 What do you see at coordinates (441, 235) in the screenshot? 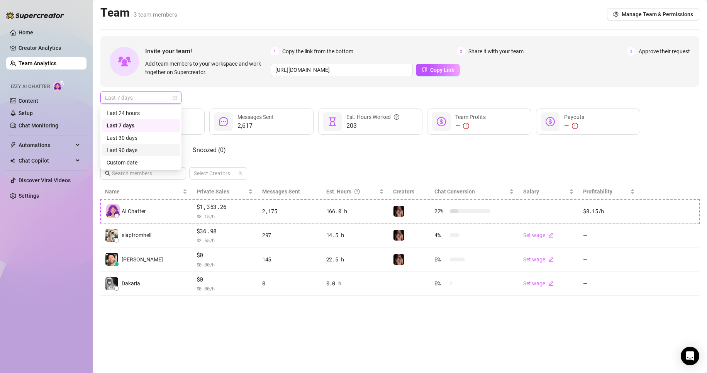
I see `span: 4 %` at bounding box center [441, 235].